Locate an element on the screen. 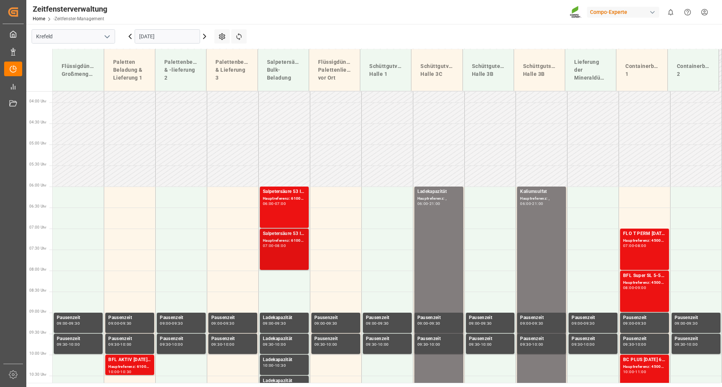 This screenshot has width=722, height=387. font: 10:30 is located at coordinates (126, 372).